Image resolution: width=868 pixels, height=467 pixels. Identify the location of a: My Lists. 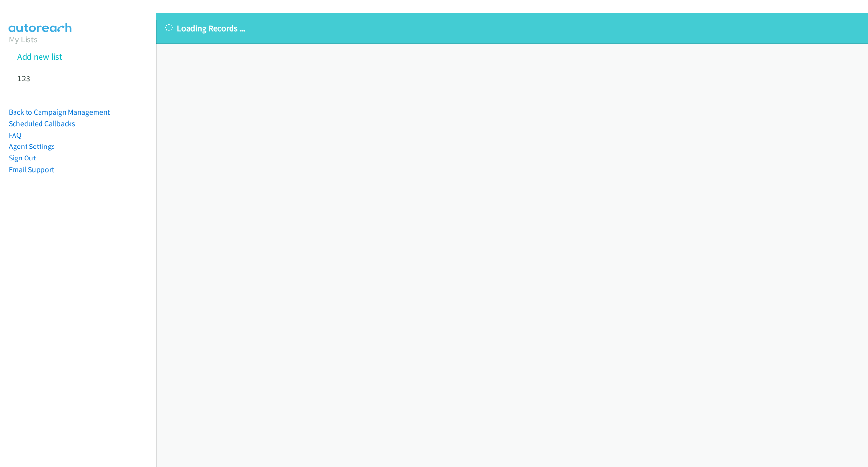
(23, 39).